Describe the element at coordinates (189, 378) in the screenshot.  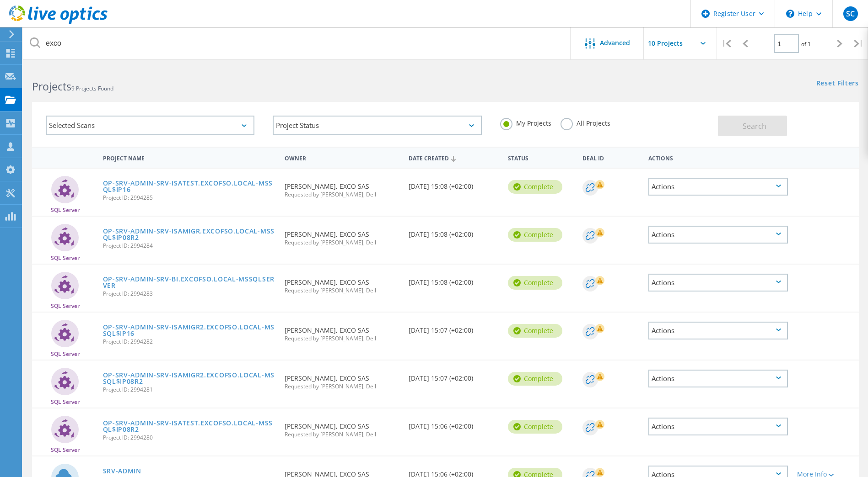
I see `a: OP-SRV-ADMIN-SRV-ISAMIGR2.EXCOFSO.LOCAL-MSSQL$IP08R2` at that location.